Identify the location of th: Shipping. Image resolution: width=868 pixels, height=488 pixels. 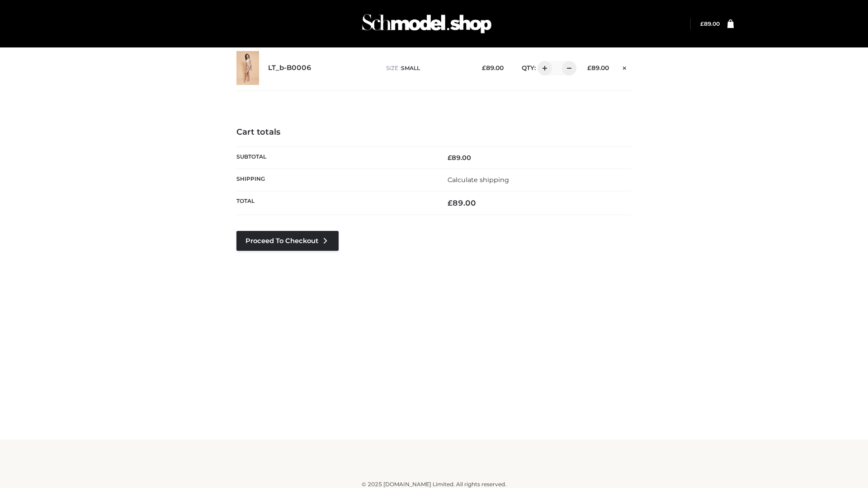
(335, 179).